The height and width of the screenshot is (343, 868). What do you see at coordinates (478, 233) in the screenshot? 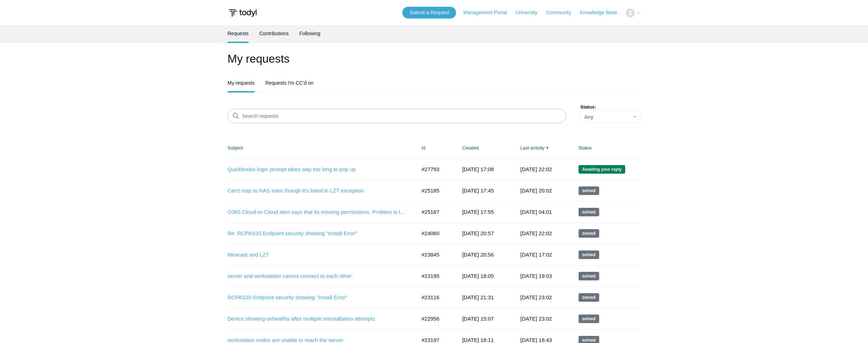
I see `time: 2025-04-04T20:57:15+00:00` at bounding box center [478, 233].